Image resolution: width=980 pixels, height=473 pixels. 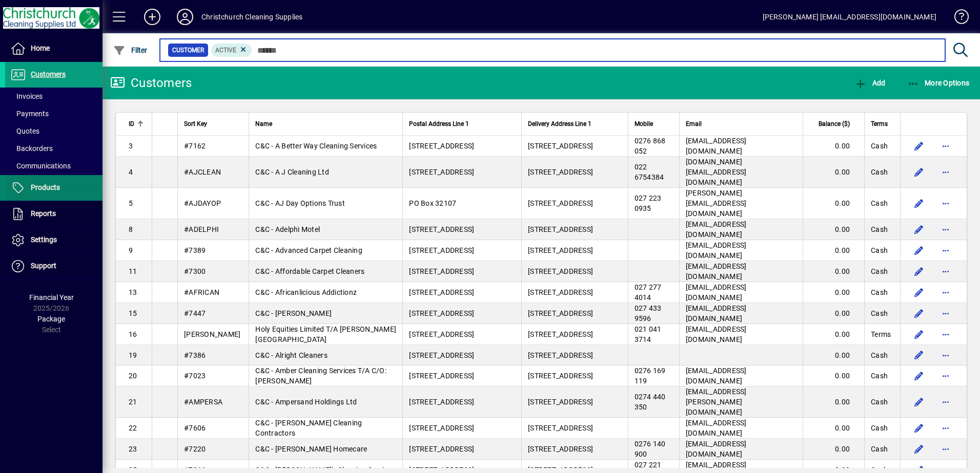 I want to click on a: Communications, so click(x=54, y=166).